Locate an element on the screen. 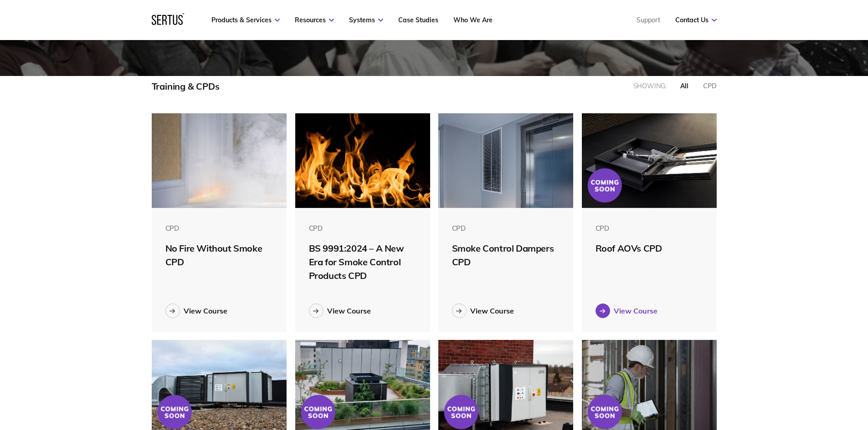  a: Support is located at coordinates (648, 20).